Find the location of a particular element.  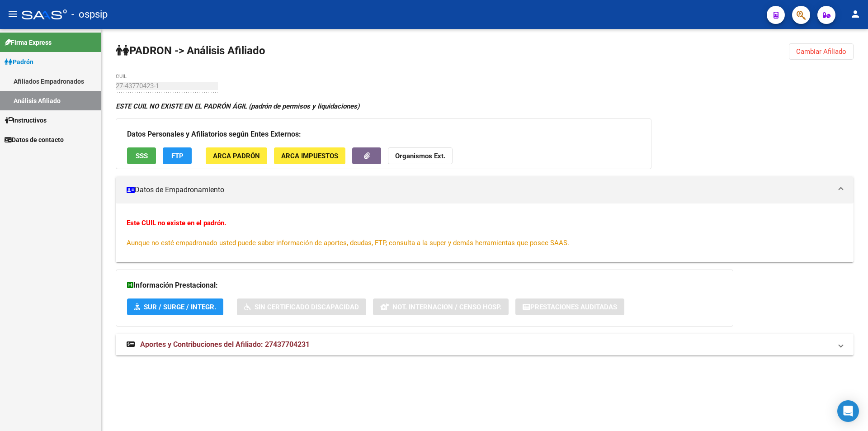

button: FTP is located at coordinates (177, 156).